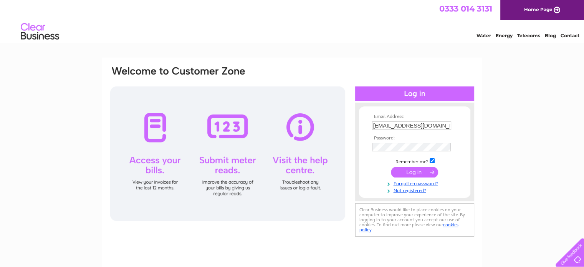 This screenshot has width=584, height=267. Describe the element at coordinates (415, 138) in the screenshot. I see `th: Password:` at that location.